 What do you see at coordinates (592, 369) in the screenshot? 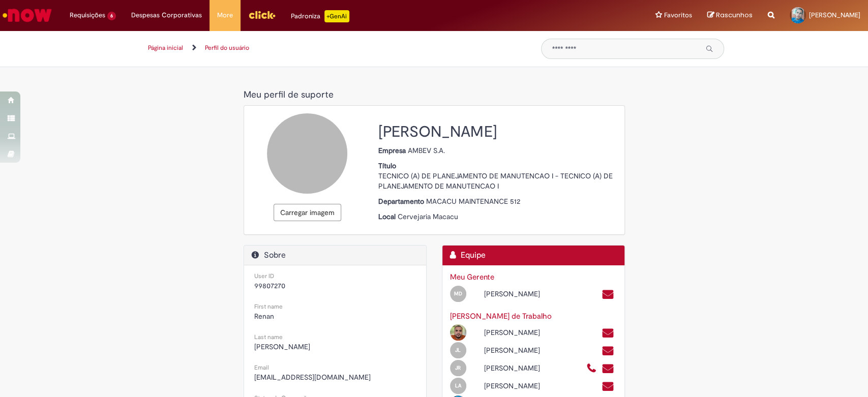
I see `a: Ligar para +55 21980081007` at bounding box center [592, 369].